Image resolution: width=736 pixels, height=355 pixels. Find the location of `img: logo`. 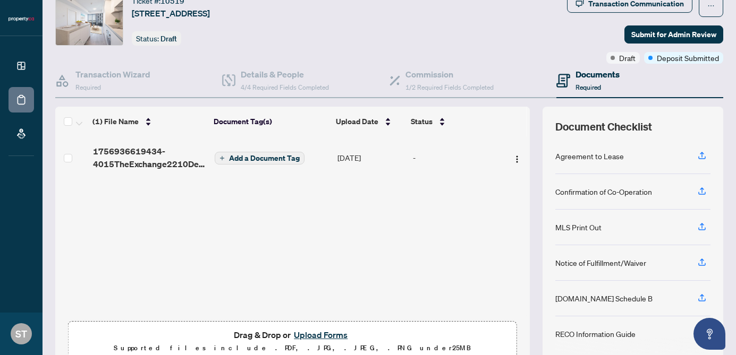

img: logo is located at coordinates (21, 19).